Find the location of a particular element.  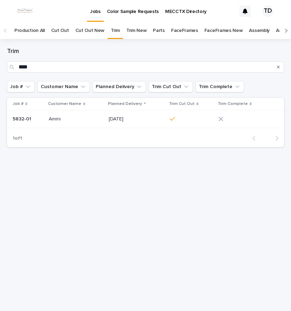

p: Trim Complete is located at coordinates (233, 104).